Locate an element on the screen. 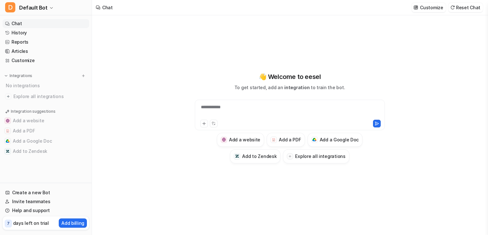 Image resolution: width=488 pixels, height=235 pixels. button: Customize is located at coordinates (428, 7).